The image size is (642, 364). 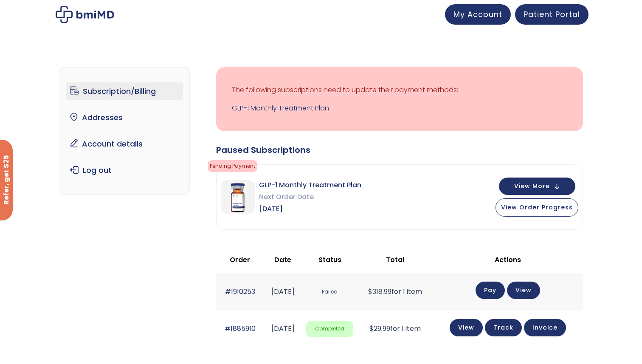 What do you see at coordinates (400, 109) in the screenshot?
I see `a: GLP-1 Monthly Treatment Plan` at bounding box center [400, 109].